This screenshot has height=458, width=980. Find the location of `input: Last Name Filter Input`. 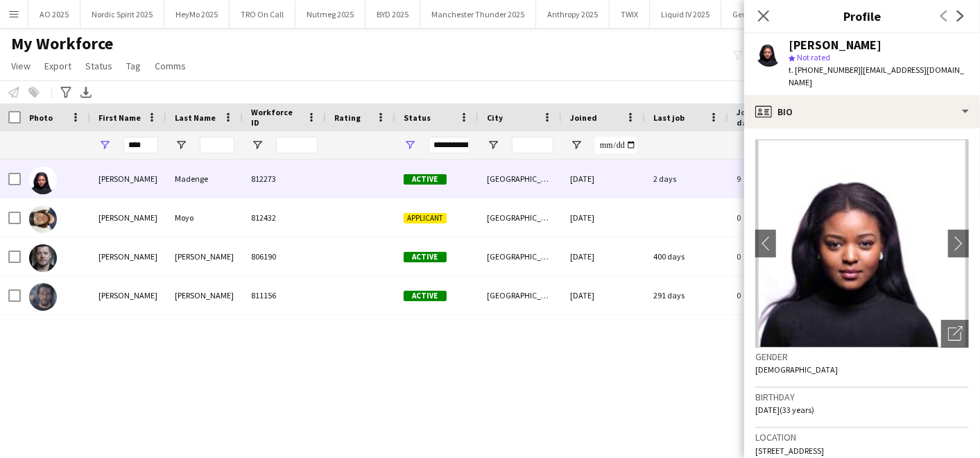

input: Last Name Filter Input is located at coordinates (217, 145).